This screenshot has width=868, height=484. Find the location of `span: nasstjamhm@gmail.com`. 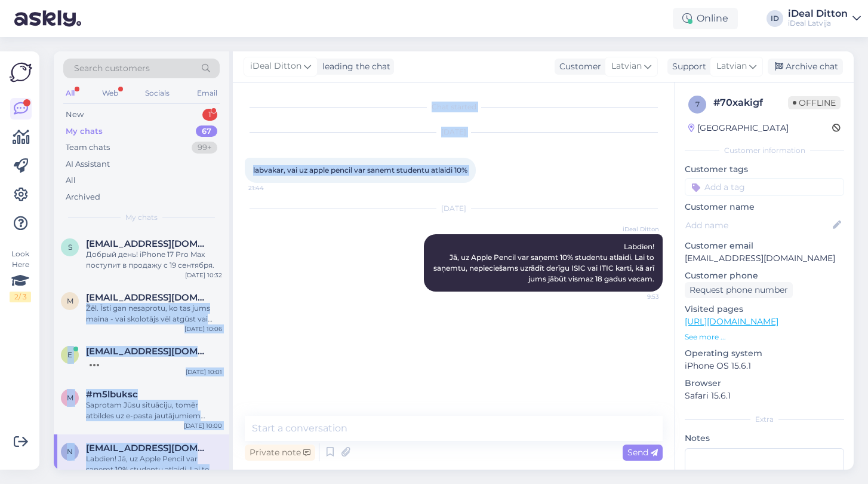

span: nasstjamhm@gmail.com is located at coordinates (148, 448).